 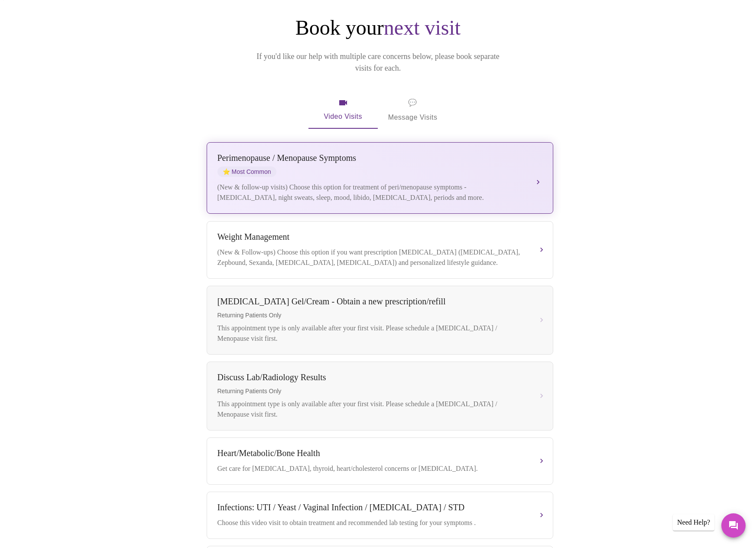 I want to click on div: Perimenopause / Menopause Symptoms, so click(x=371, y=158).